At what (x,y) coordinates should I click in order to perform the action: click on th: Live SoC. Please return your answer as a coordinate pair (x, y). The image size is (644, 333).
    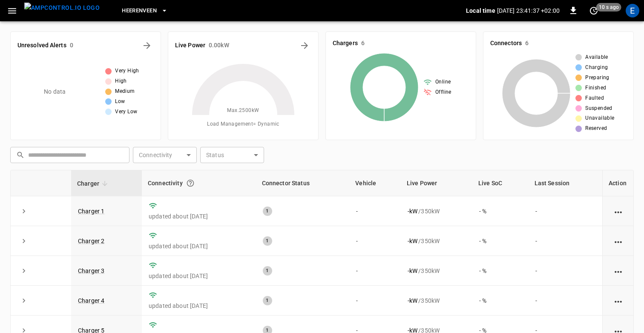
    Looking at the image, I should click on (501, 183).